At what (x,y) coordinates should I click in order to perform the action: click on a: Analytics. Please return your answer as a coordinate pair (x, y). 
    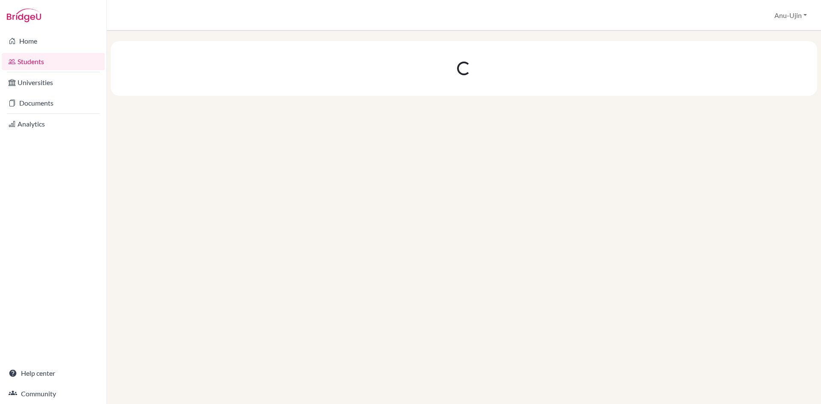
    Looking at the image, I should click on (53, 124).